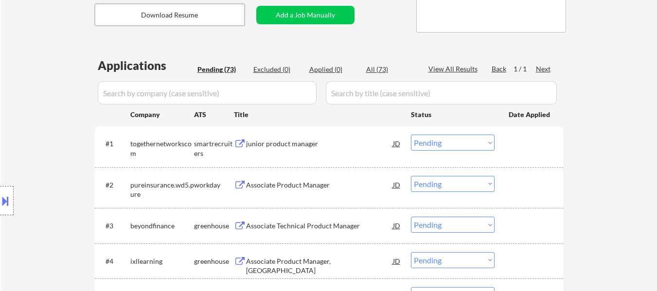 The height and width of the screenshot is (291, 657). Describe the element at coordinates (334, 70) in the screenshot. I see `div: Applied (0)` at that location.